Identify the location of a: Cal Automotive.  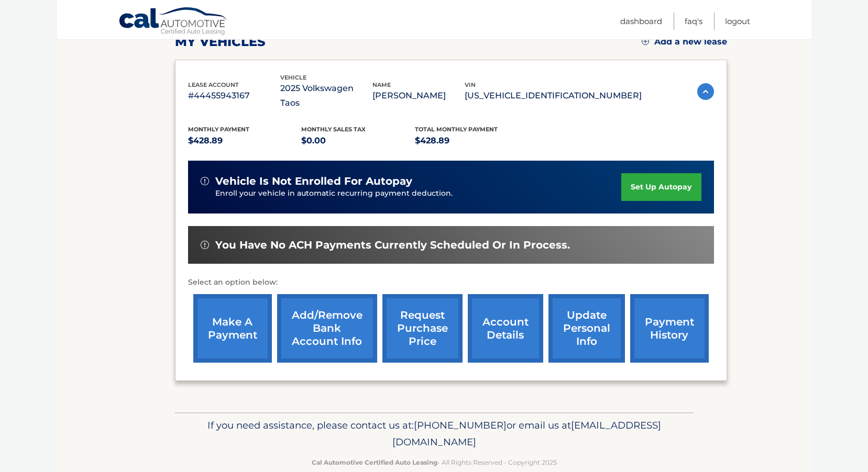
(174, 22).